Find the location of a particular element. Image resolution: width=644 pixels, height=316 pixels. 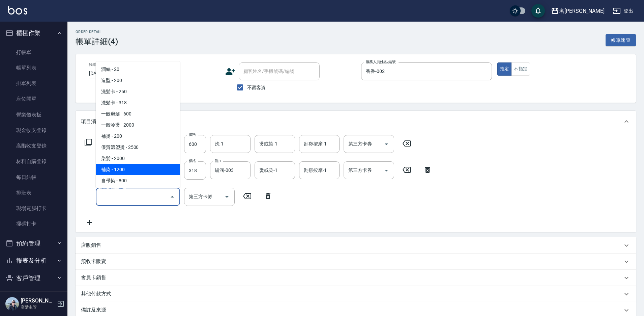

label: 洗-1 is located at coordinates (217, 161).